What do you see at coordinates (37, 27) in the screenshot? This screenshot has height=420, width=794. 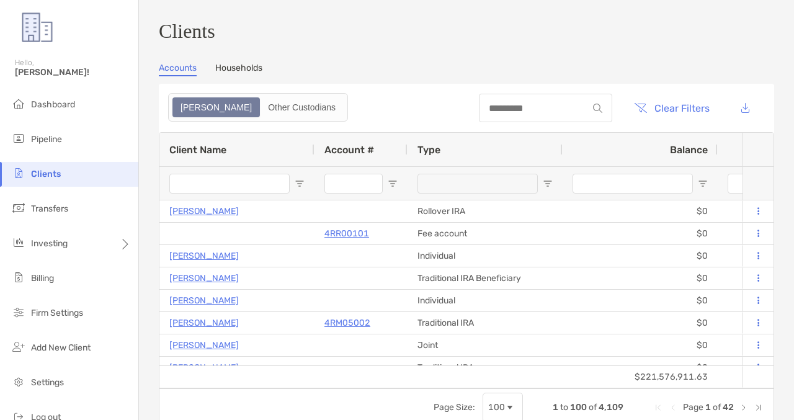 I see `img: Zoe Logo` at bounding box center [37, 27].